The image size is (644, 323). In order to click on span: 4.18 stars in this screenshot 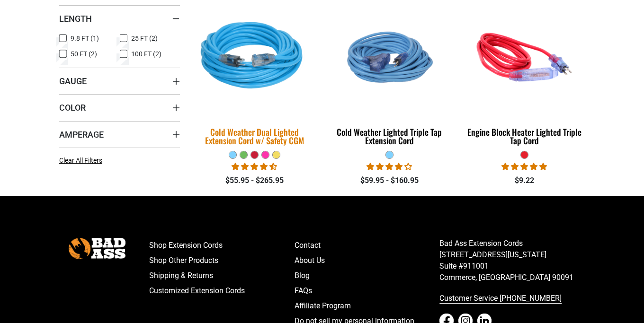, I will do `click(390, 166)`.